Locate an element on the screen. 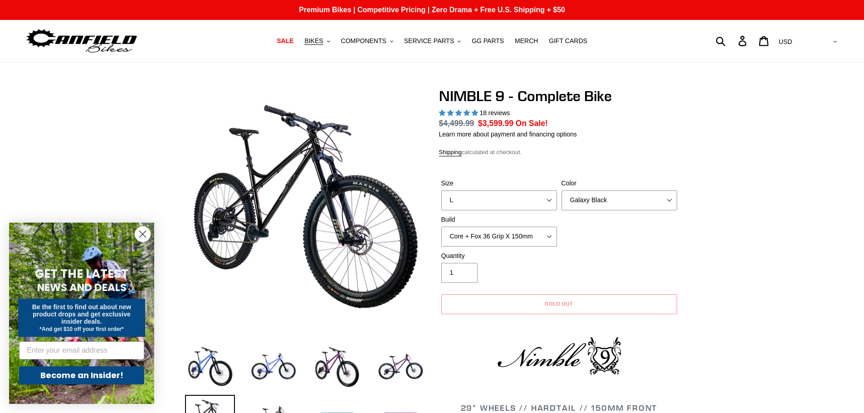  span: $3,599.99 is located at coordinates (496, 123).